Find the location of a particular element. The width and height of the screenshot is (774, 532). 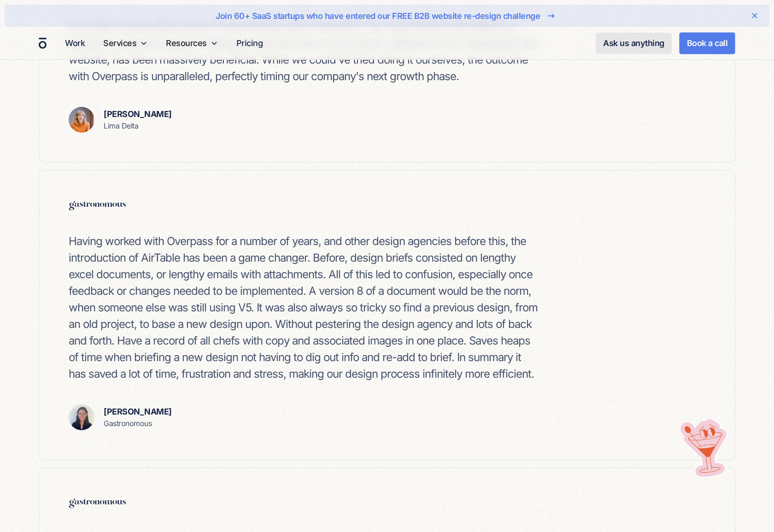

a: Pricing is located at coordinates (250, 43).